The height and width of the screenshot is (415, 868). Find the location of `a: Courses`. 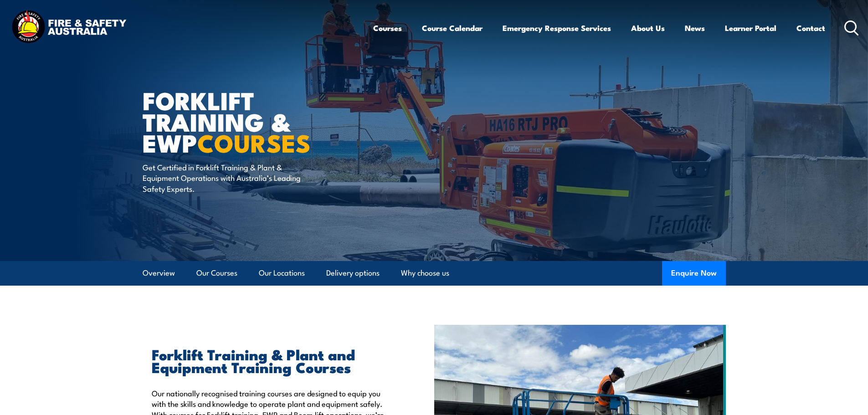

a: Courses is located at coordinates (387, 28).